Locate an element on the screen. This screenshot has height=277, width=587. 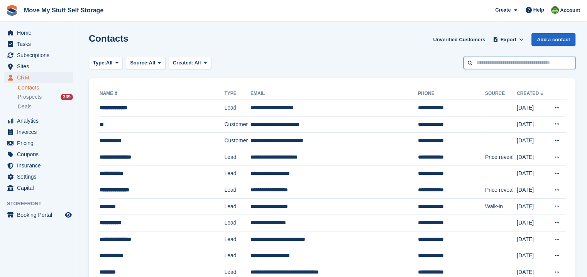
th: Phone is located at coordinates (451, 94).